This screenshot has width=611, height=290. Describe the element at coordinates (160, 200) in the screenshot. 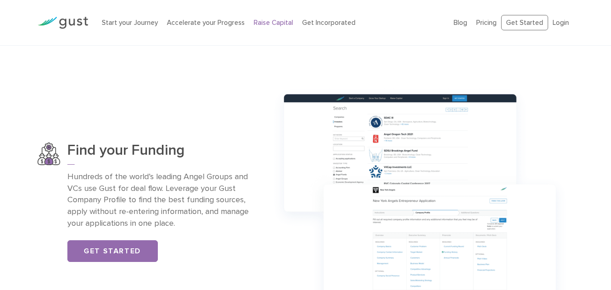

I see `p: Hundreds of the world’s leading Angel Groups and VCs use Gust for deal flow. Leverage your Gust C...` at that location.